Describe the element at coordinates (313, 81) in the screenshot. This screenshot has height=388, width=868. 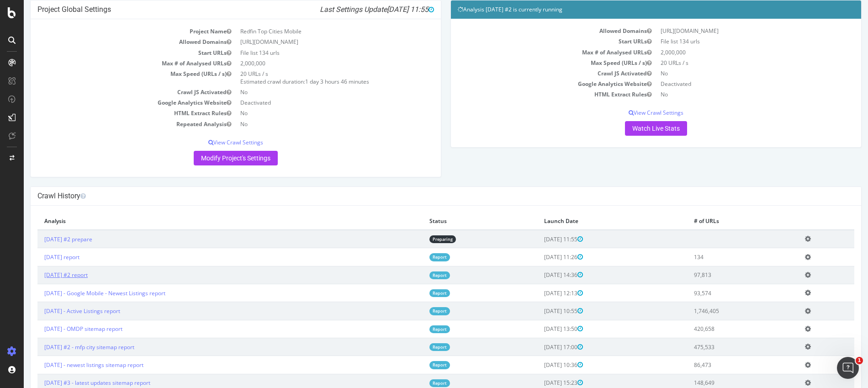
I see `span: 1 day 3 hours 46 minutes` at that location.